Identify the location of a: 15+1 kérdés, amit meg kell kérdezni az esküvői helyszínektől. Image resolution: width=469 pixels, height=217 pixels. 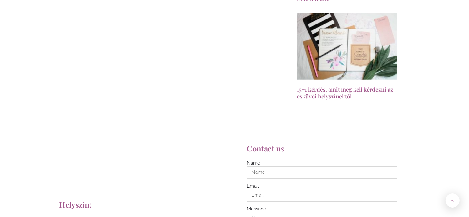
(345, 93).